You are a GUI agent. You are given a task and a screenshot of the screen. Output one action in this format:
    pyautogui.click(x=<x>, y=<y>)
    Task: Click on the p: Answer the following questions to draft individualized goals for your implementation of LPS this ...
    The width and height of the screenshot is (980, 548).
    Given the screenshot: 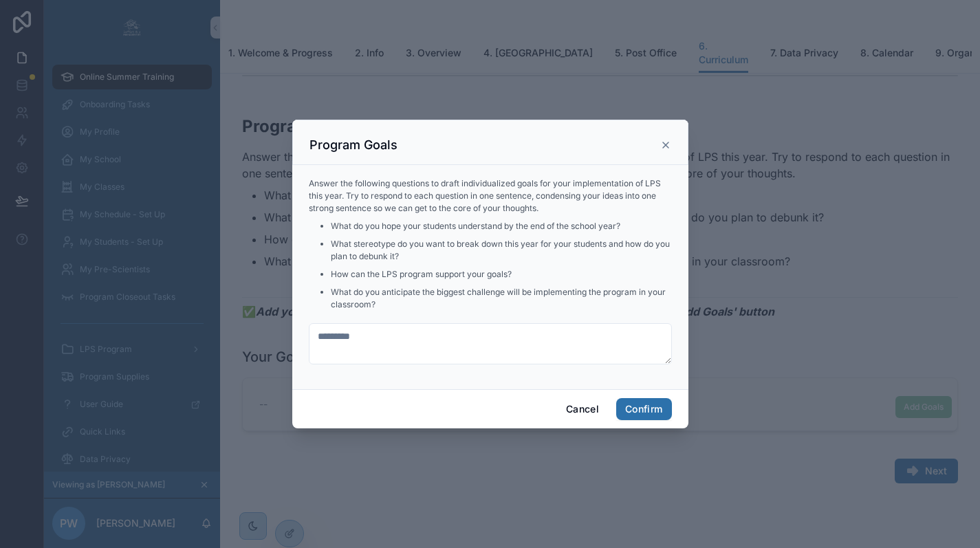 What is the action you would take?
    pyautogui.click(x=490, y=196)
    